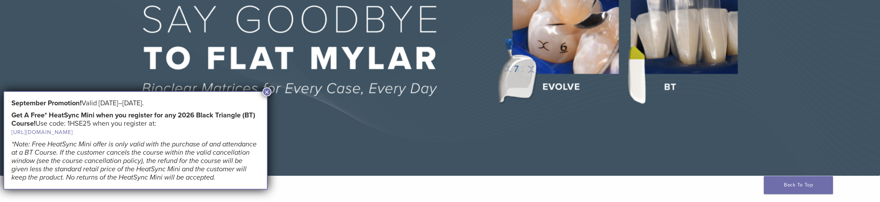  I want to click on a: Back To Top, so click(798, 185).